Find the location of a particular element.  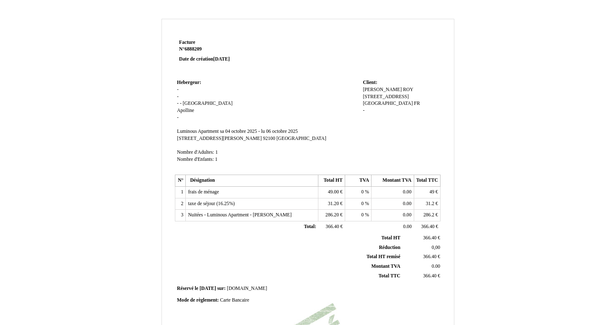

span: 92100 is located at coordinates (269, 138).